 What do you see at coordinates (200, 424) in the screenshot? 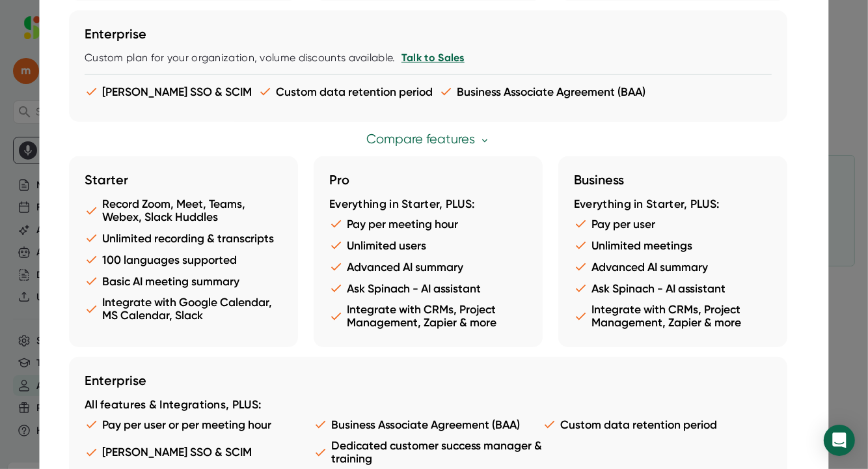
I see `li: Pay per user or per meeting hour` at bounding box center [200, 424].